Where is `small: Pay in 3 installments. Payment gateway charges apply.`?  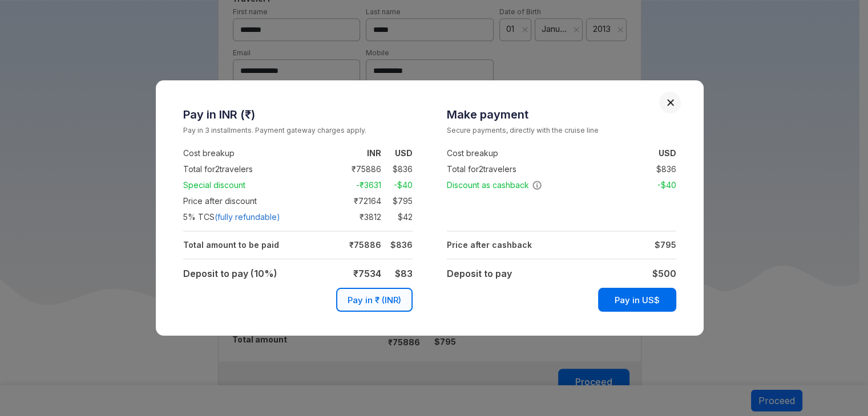 small: Pay in 3 installments. Payment gateway charges apply. is located at coordinates (298, 130).